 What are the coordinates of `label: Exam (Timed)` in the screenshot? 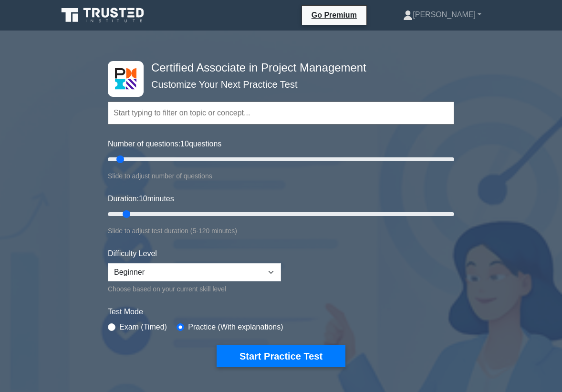 It's located at (143, 327).